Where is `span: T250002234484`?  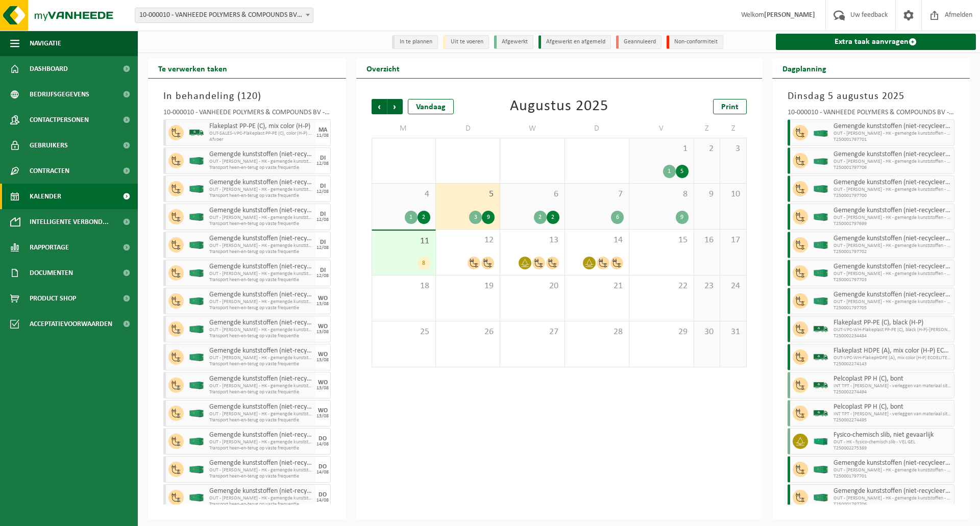 span: T250002234484 is located at coordinates (893, 337).